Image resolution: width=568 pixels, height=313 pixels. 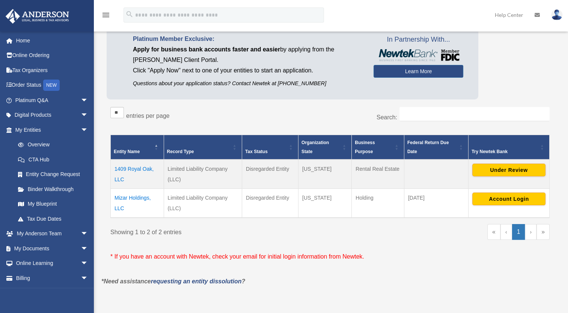 I want to click on th: Entity Name: Activate to invert sorting, so click(x=138, y=147).